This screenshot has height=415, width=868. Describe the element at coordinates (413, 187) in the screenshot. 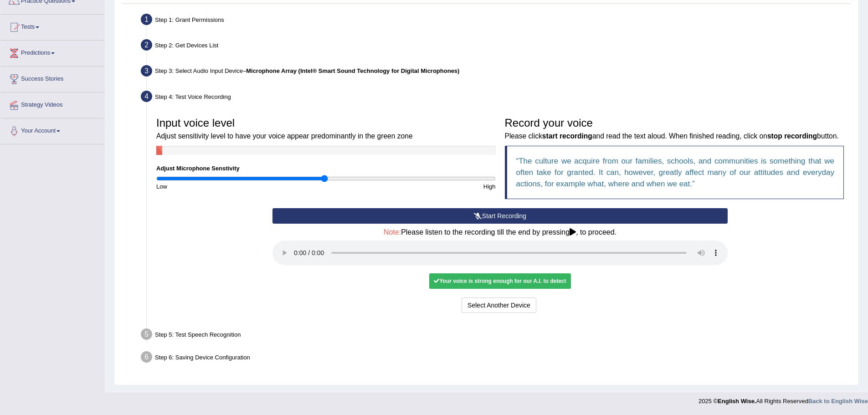

I see `div: High` at that location.